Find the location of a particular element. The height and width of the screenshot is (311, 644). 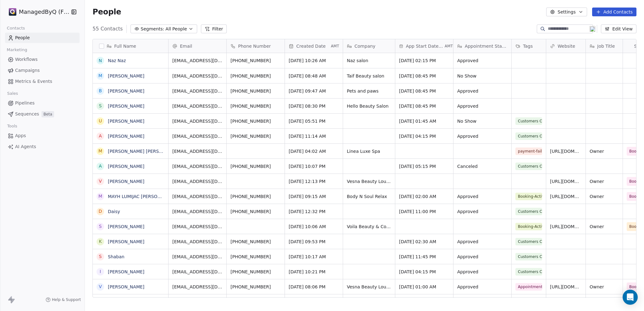

span: ManagedByQ (FZE) is located at coordinates (44, 12).